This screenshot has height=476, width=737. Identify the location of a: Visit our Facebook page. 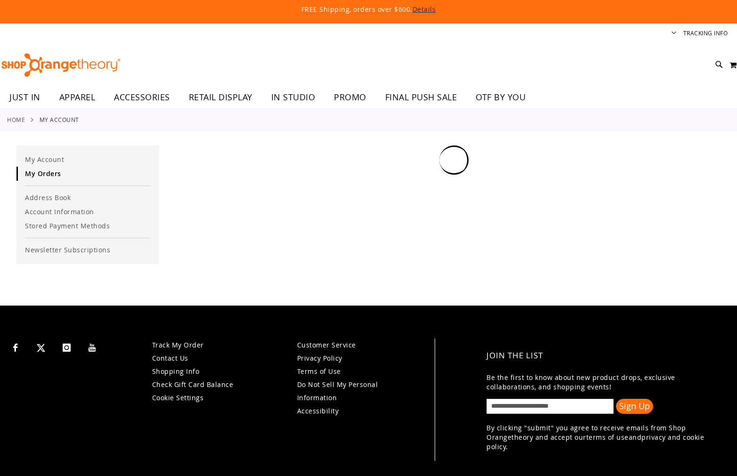
(15, 346).